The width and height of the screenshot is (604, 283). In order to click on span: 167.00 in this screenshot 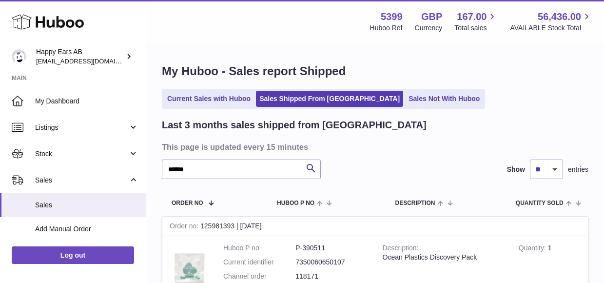, I will do `click(472, 17)`.